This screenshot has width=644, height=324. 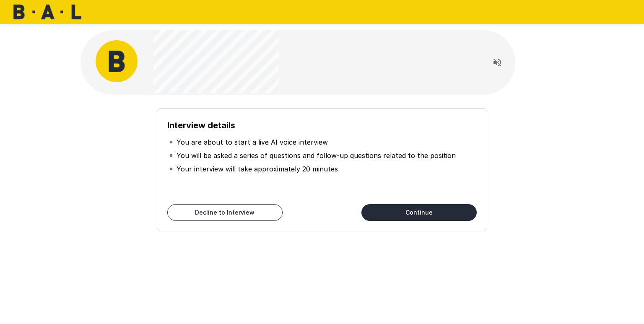 What do you see at coordinates (419, 213) in the screenshot?
I see `button: Continue` at bounding box center [419, 213].